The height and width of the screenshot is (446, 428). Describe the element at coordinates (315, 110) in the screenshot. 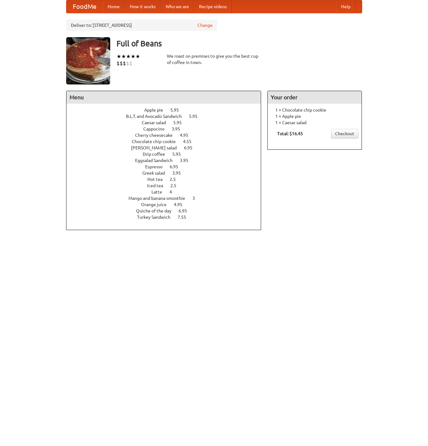

I see `li: 1 × Chocolate chip cookie` at that location.